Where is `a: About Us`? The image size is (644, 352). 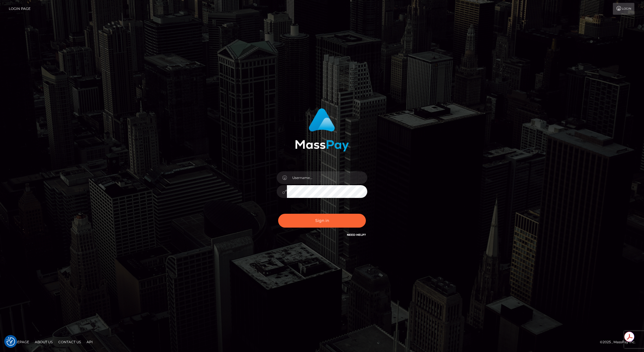
a: About Us is located at coordinates (43, 342).